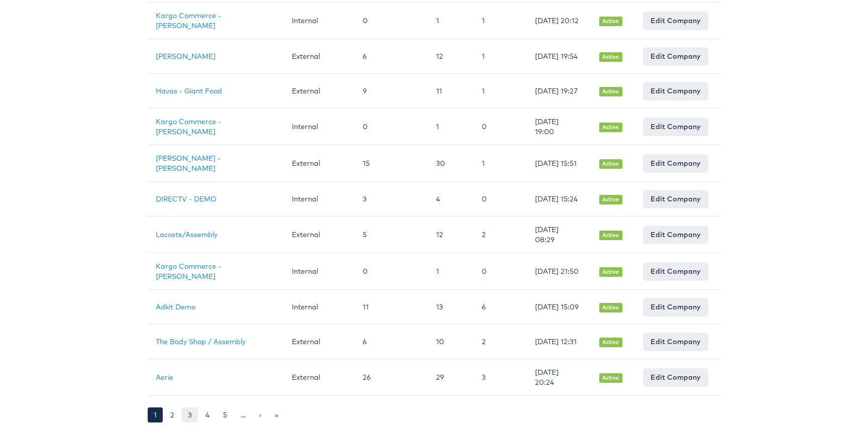 This screenshot has height=427, width=868. What do you see at coordinates (186, 199) in the screenshot?
I see `a: DIRECTV - DEMO` at bounding box center [186, 199].